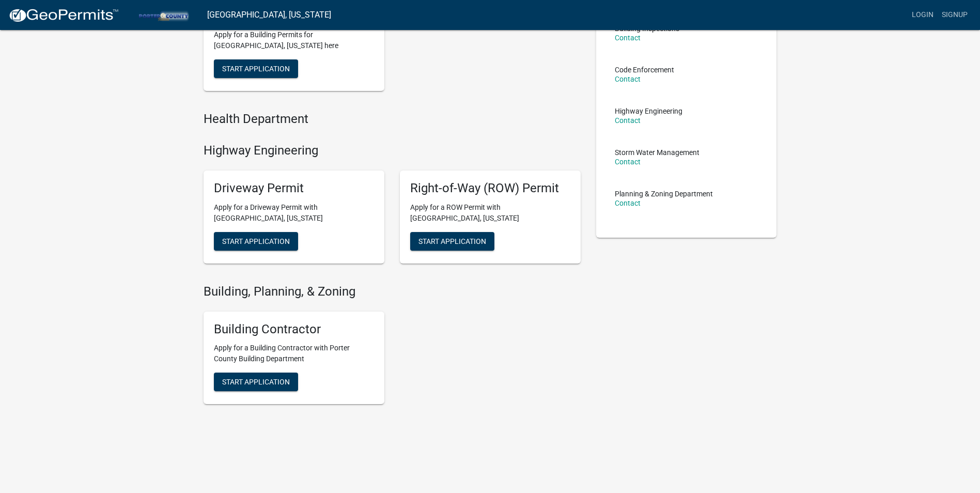 This screenshot has width=980, height=493. Describe the element at coordinates (393, 150) in the screenshot. I see `h4: Highway Engineering` at that location.